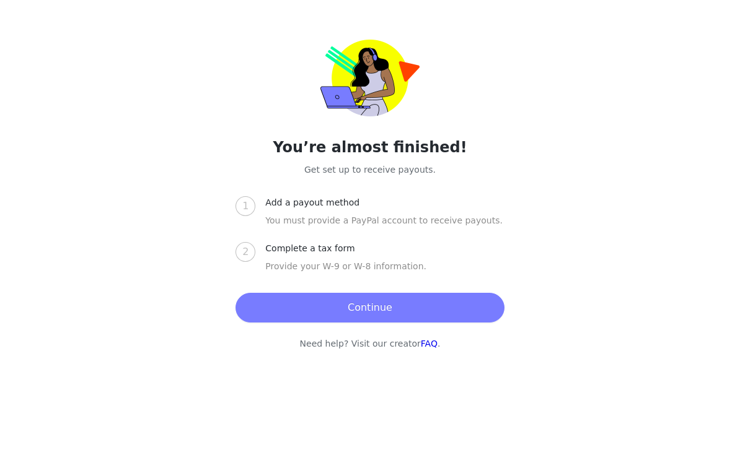  I want to click on h2: You’re almost finished!, so click(370, 147).